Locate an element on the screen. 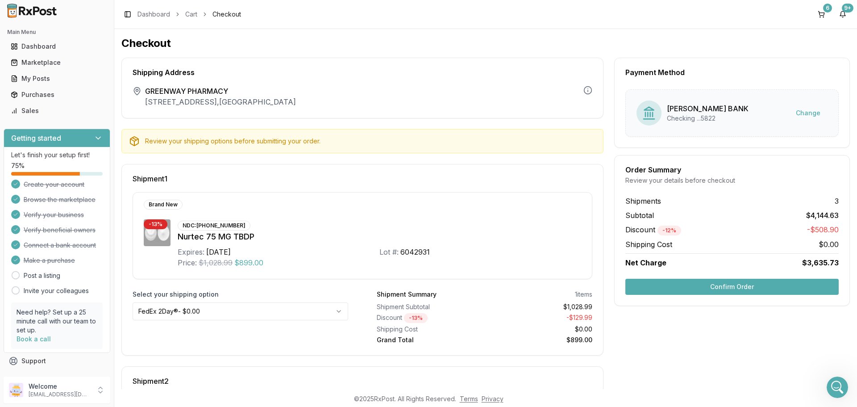 Image resolution: width=857 pixels, height=407 pixels. div: - 13 % is located at coordinates (155, 224).